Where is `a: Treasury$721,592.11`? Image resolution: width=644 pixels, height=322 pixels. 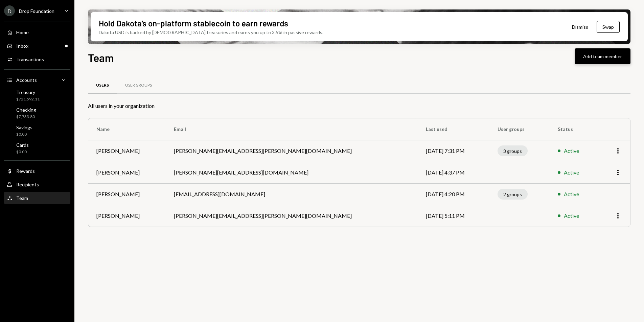
a: Treasury$721,592.11 is located at coordinates (37, 95).